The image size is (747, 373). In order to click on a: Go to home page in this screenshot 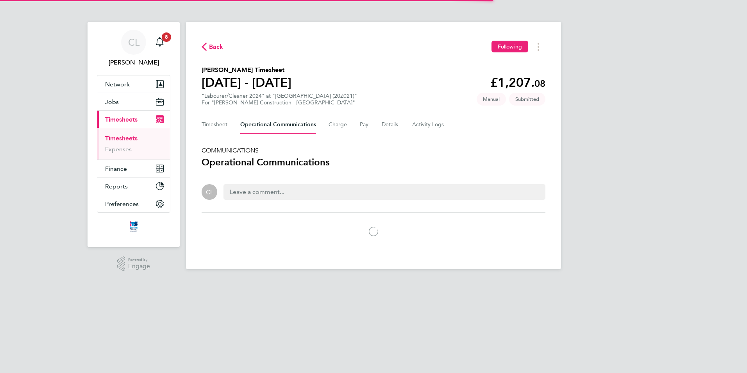, I will do `click(134, 227)`.